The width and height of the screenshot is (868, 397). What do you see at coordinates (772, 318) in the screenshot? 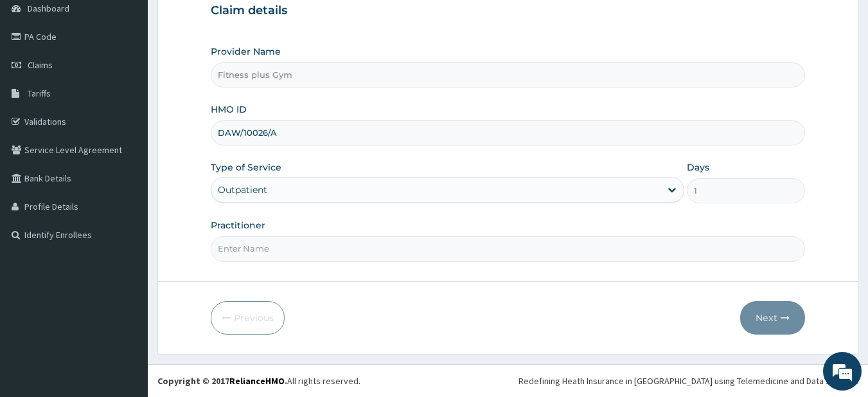
I see `button: Next` at bounding box center [772, 318].